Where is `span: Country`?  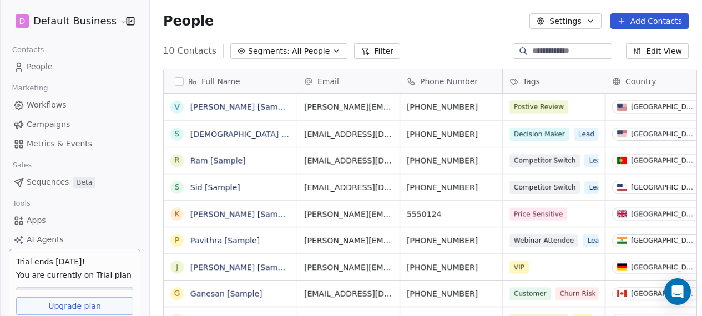
span: Country is located at coordinates (641, 82).